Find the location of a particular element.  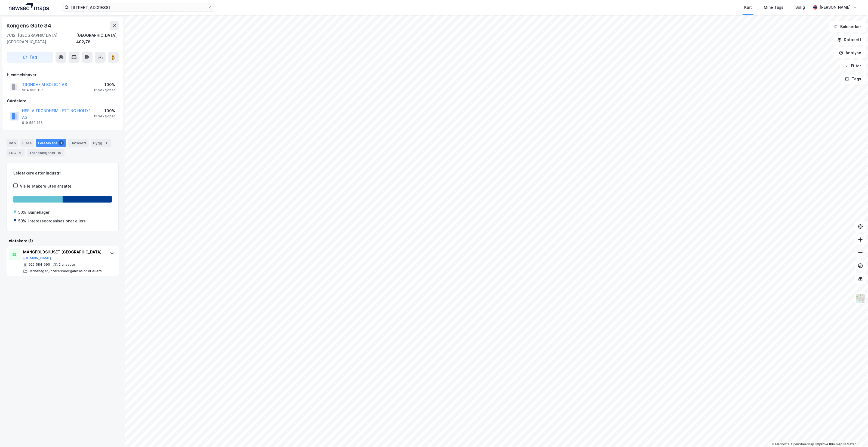

div: Vis leietakere uten ansatte is located at coordinates (46, 186).